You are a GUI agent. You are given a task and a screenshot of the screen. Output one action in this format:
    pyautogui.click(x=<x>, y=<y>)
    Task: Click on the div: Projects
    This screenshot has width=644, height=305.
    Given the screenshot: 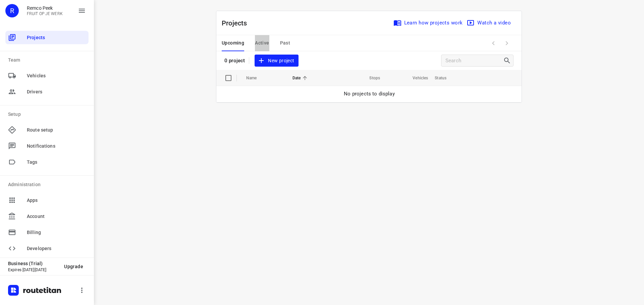 What is the action you would take?
    pyautogui.click(x=47, y=38)
    